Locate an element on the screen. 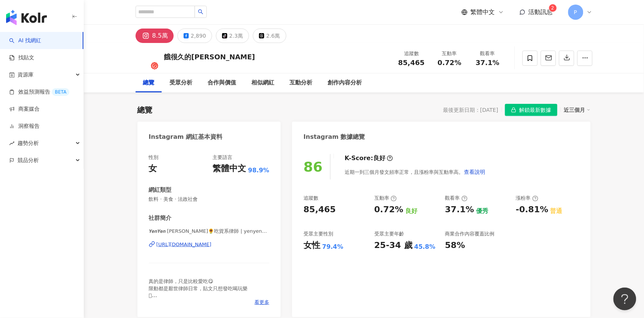  div: 創作內容分析 is located at coordinates (345, 83).